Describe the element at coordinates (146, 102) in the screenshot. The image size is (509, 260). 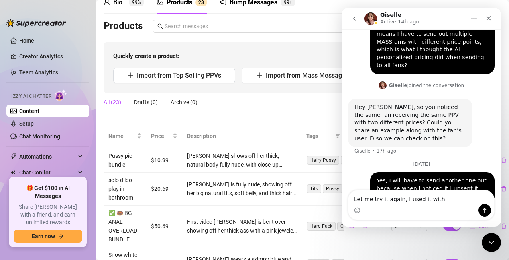
I see `div: Drafts (0)` at that location.